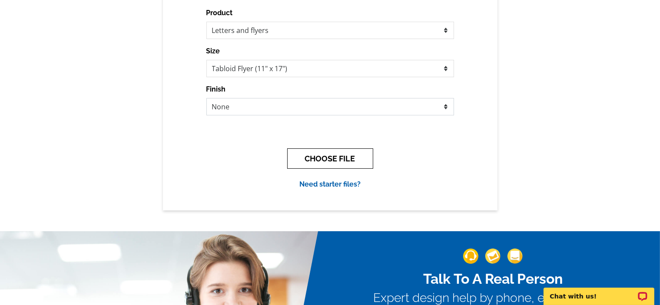  Describe the element at coordinates (105, 19) in the screenshot. I see `button: Open LiveChat chat widget` at that location.